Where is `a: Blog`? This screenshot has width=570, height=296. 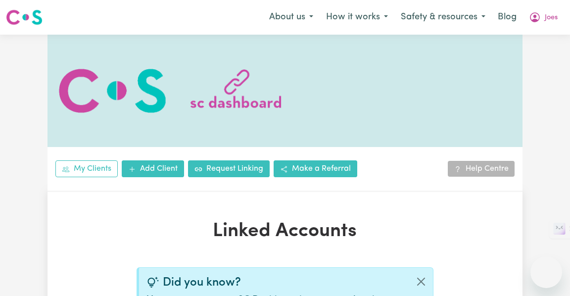 a: Blog is located at coordinates (507, 17).